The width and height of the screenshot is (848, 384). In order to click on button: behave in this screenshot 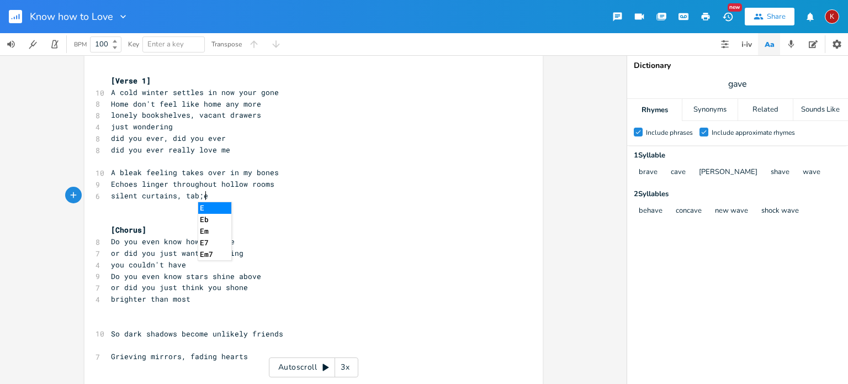, I will do `click(651, 211)`.